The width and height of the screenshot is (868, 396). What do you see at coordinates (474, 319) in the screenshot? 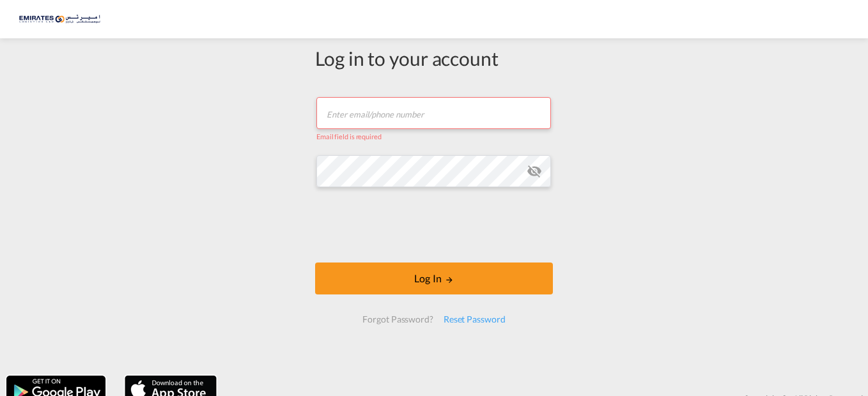
I see `div: Reset Password` at bounding box center [474, 319].